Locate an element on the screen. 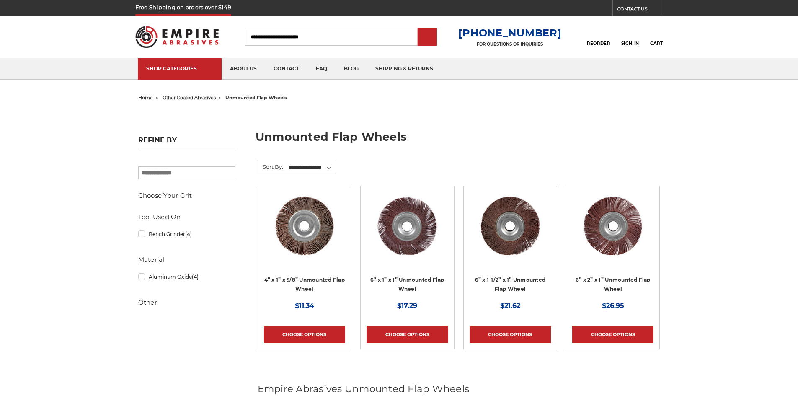 This screenshot has height=396, width=798. a: other coated abrasives is located at coordinates (189, 98).